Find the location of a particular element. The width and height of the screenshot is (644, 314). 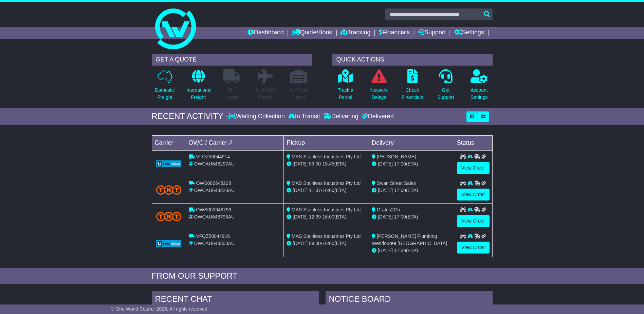

div: Waiting Collection is located at coordinates (257, 117).